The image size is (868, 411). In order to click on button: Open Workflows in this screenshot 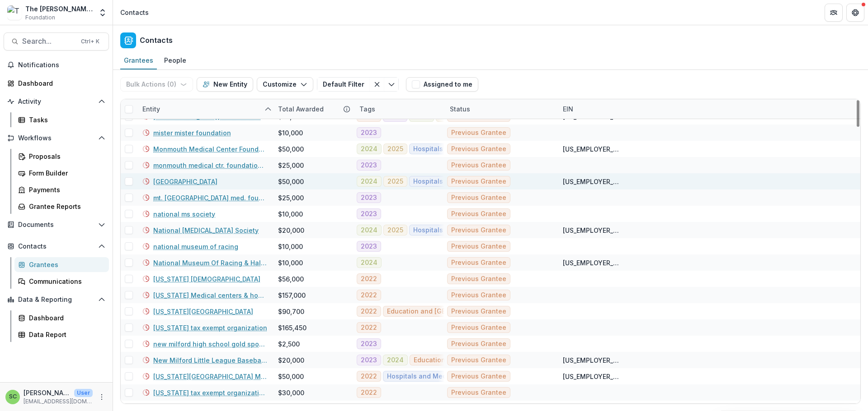, I will do `click(56, 138)`.